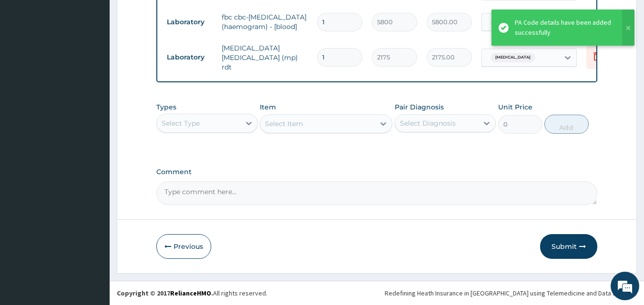 The width and height of the screenshot is (644, 305). Describe the element at coordinates (419, 107) in the screenshot. I see `label: Pair Diagnosis` at that location.